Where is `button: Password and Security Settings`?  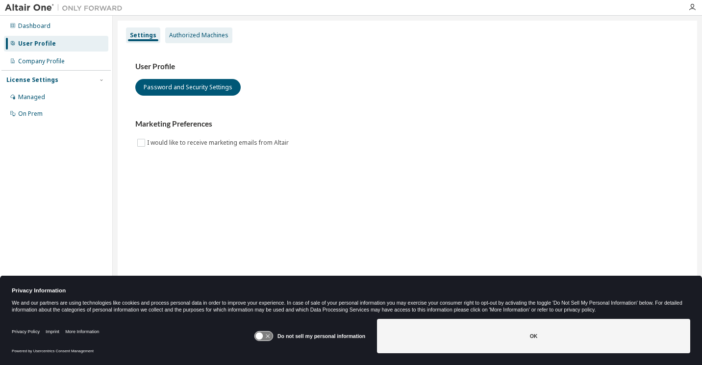
button: Password and Security Settings is located at coordinates (188, 87).